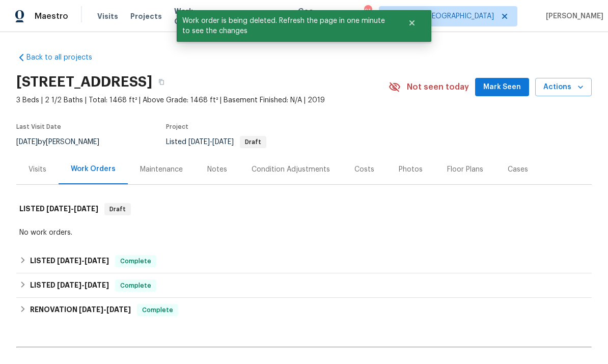  What do you see at coordinates (322, 16) in the screenshot?
I see `span: Geo Assignments` at bounding box center [322, 16].